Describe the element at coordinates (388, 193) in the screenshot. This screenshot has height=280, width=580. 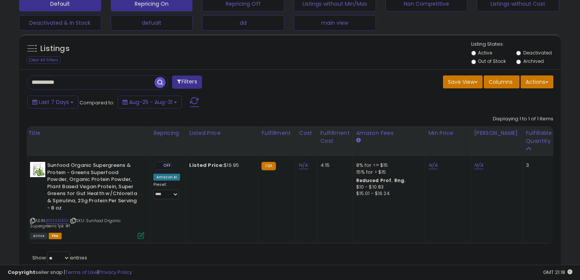
I see `div: $15.01 - $16.24` at that location.